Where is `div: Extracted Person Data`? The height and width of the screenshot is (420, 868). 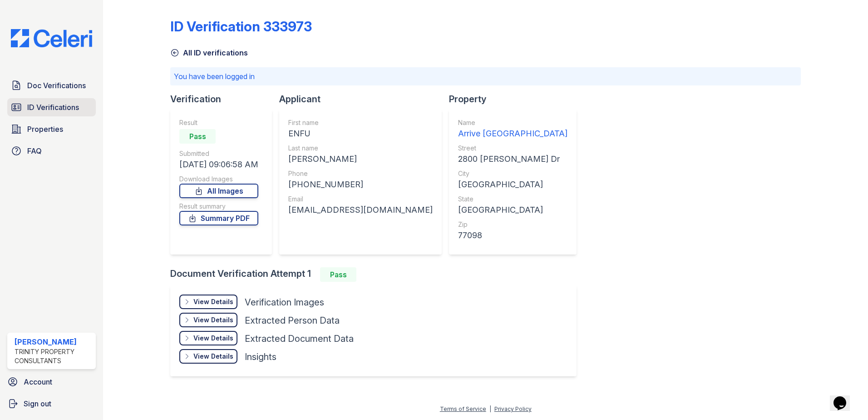
div: Extracted Person Data is located at coordinates (292, 320).